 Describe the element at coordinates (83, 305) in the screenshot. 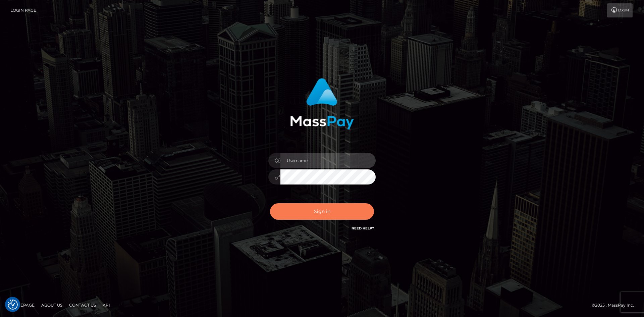

I see `a: Contact Us` at that location.